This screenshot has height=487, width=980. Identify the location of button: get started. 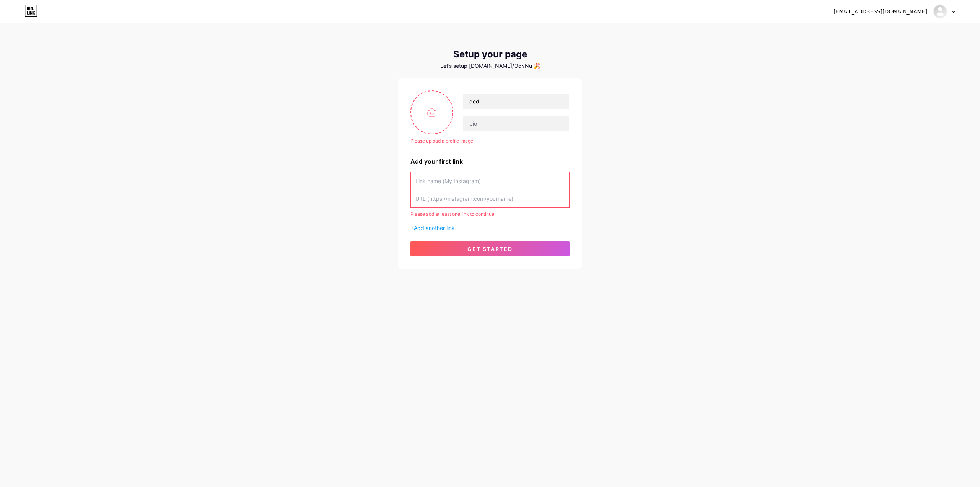
(490, 249).